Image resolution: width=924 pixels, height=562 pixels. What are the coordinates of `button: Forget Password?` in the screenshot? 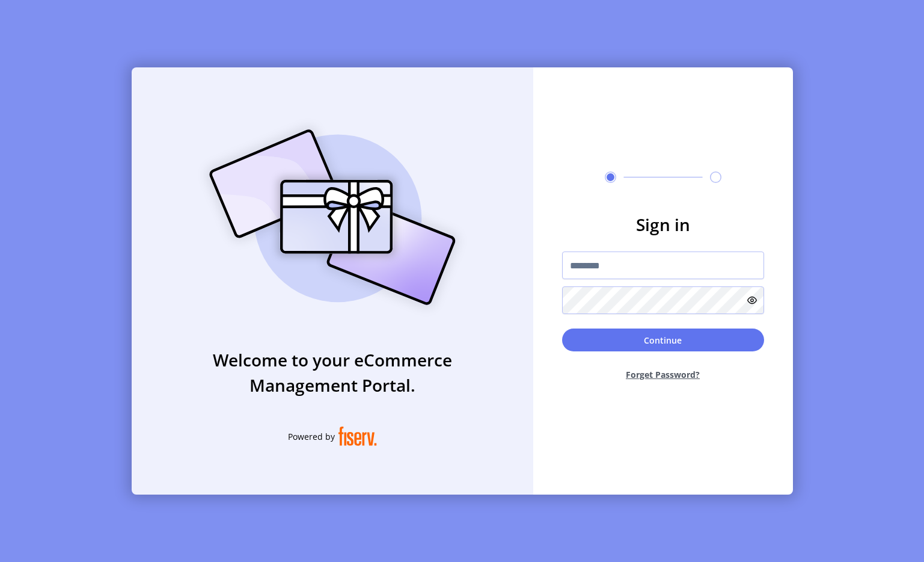 It's located at (663, 374).